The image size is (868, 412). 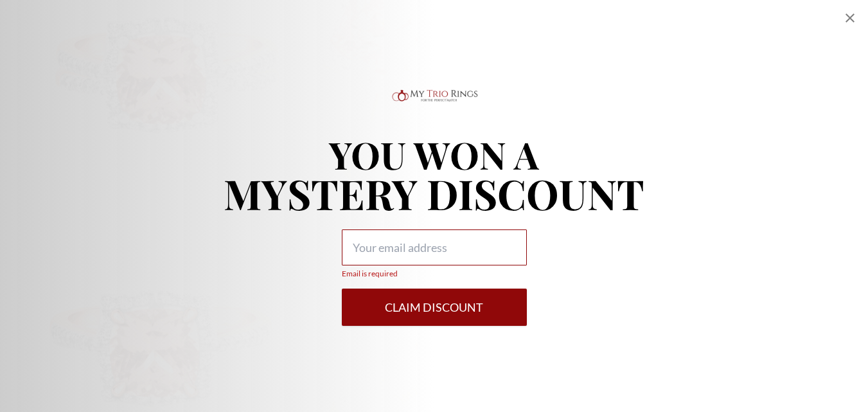 What do you see at coordinates (434, 274) in the screenshot?
I see `p: Email is required` at bounding box center [434, 274].